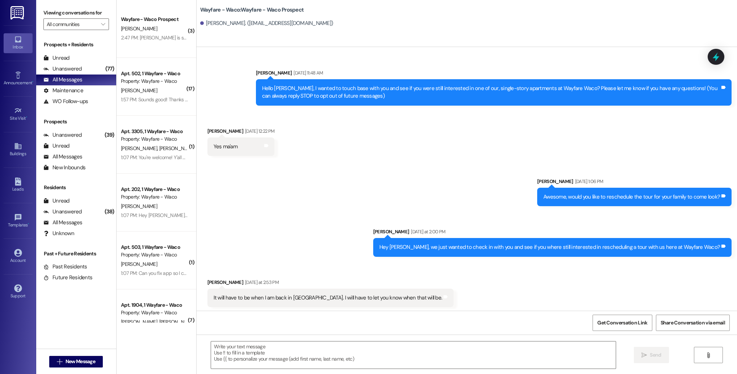 This screenshot has width=737, height=374. I want to click on div: Yes ma'am, so click(225, 147).